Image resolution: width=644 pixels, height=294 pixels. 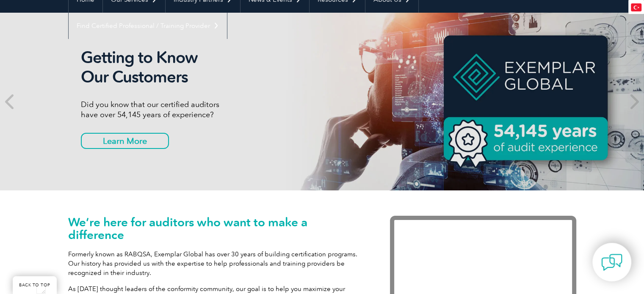 I want to click on h2: Getting to Know Our Customers, so click(x=240, y=67).